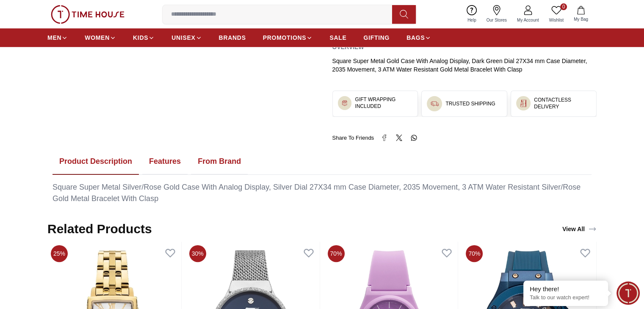 This screenshot has width=644, height=309. Describe the element at coordinates (288, 38) in the screenshot. I see `a: PROMOTIONS` at that location.